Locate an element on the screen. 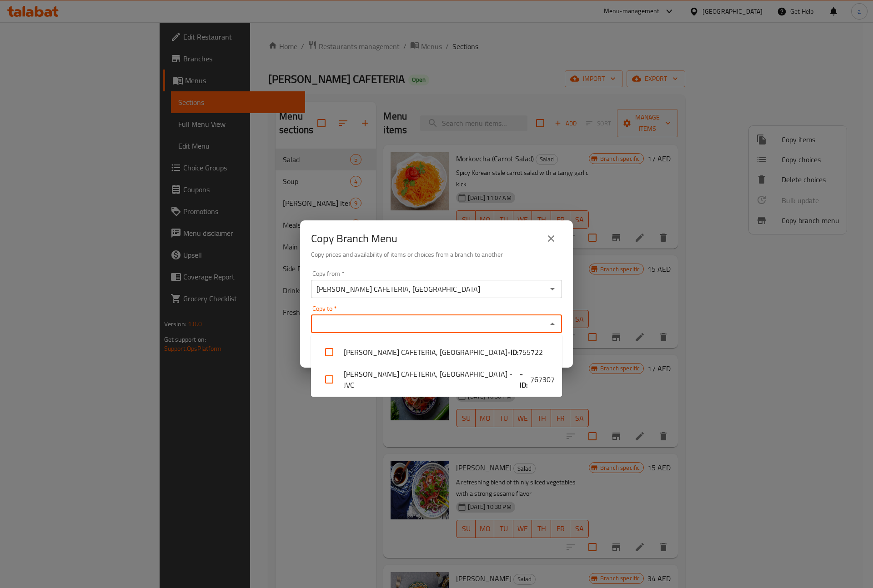 The width and height of the screenshot is (873, 588). span: 767307 is located at coordinates (543, 380).